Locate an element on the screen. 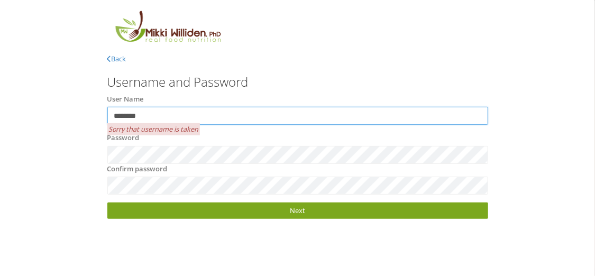  img: MikkiLogoMain.png is located at coordinates (168, 29).